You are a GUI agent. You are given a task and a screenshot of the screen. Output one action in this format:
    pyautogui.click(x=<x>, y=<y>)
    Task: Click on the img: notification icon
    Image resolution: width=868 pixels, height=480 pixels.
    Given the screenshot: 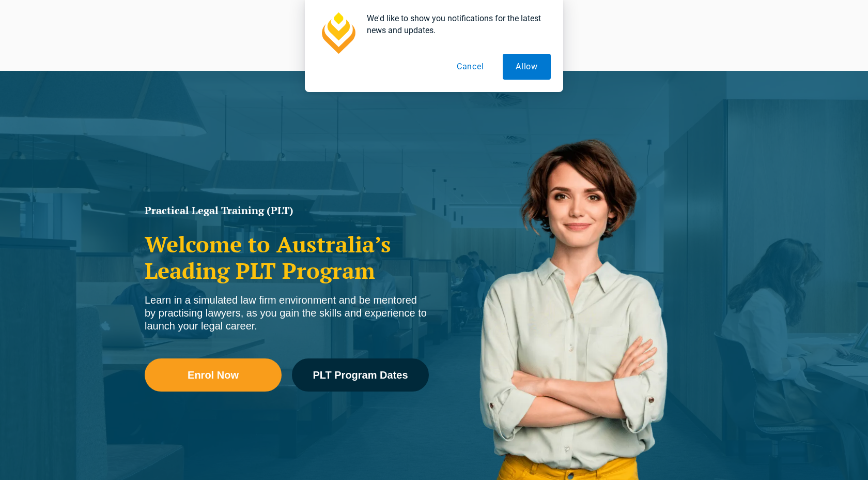 What is the action you would take?
    pyautogui.click(x=338, y=33)
    